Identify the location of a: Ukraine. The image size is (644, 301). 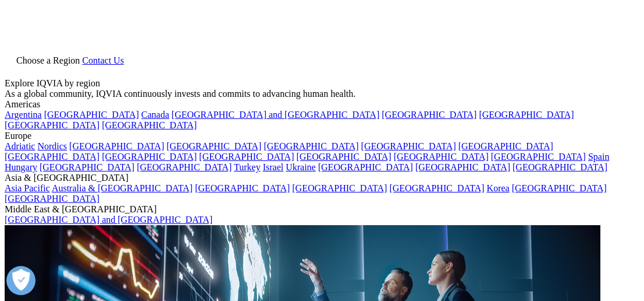
(301, 167).